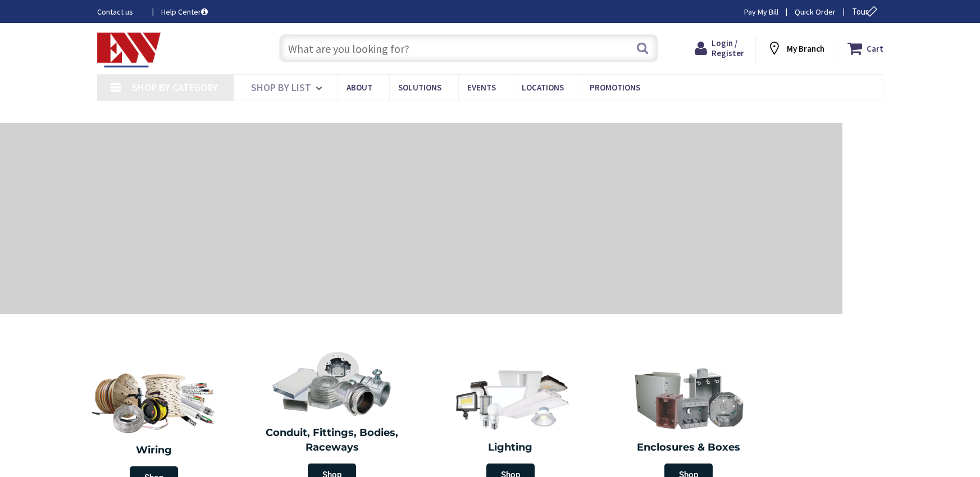  What do you see at coordinates (543, 87) in the screenshot?
I see `span: Locations` at bounding box center [543, 87].